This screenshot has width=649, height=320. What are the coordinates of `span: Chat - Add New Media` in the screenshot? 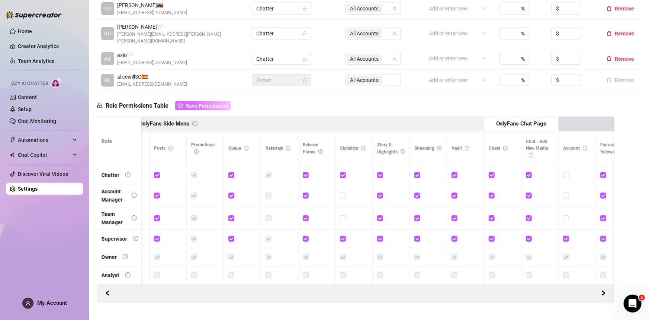 It's located at (537, 149).